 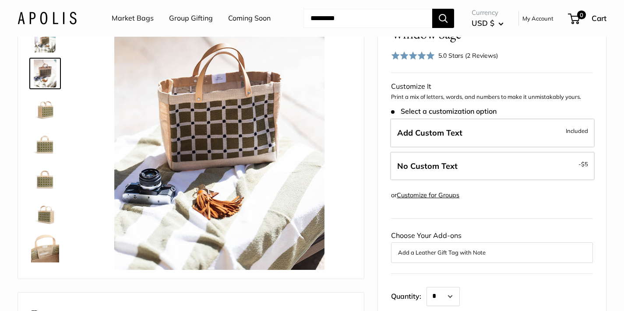 I want to click on label: Quantity:, so click(x=409, y=296).